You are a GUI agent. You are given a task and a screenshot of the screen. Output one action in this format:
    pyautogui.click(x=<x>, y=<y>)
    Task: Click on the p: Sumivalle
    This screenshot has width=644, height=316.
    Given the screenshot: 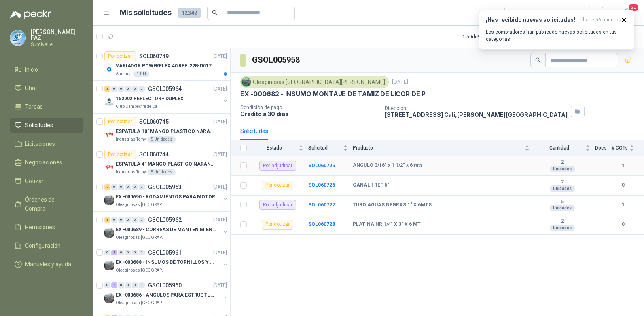 What is the action you would take?
    pyautogui.click(x=57, y=45)
    